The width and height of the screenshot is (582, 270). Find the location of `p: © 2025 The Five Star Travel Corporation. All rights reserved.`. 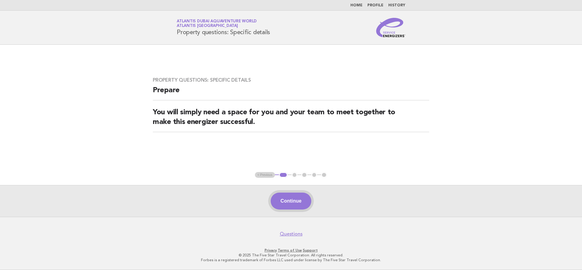

p: © 2025 The Five Star Travel Corporation. All rights reserved. is located at coordinates (291, 256).